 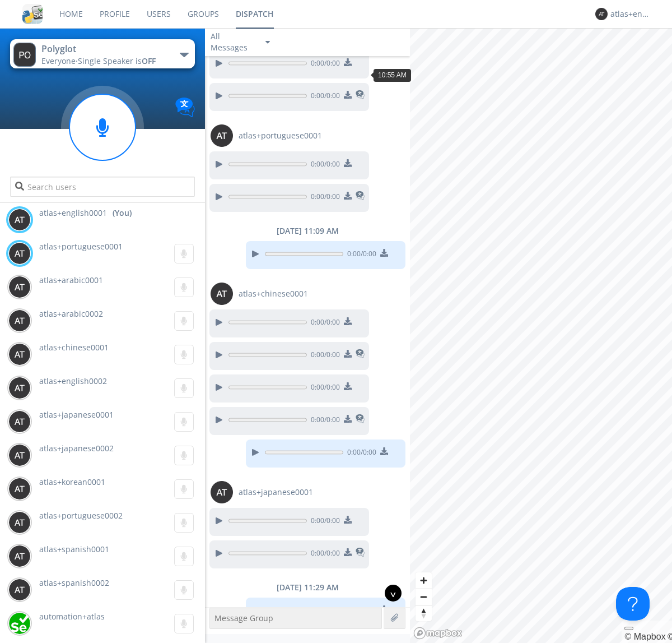 I want to click on span: Single Speaker is, so click(x=116, y=61).